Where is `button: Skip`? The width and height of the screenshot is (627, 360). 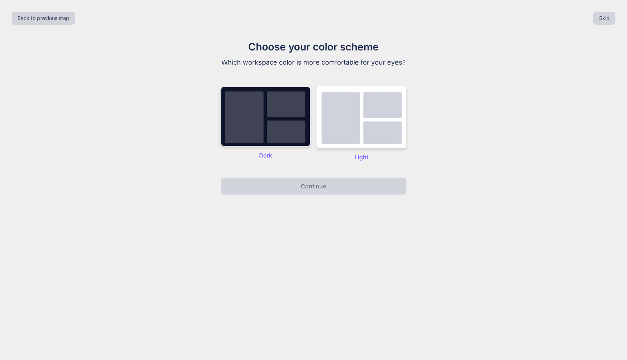 button: Skip is located at coordinates (604, 18).